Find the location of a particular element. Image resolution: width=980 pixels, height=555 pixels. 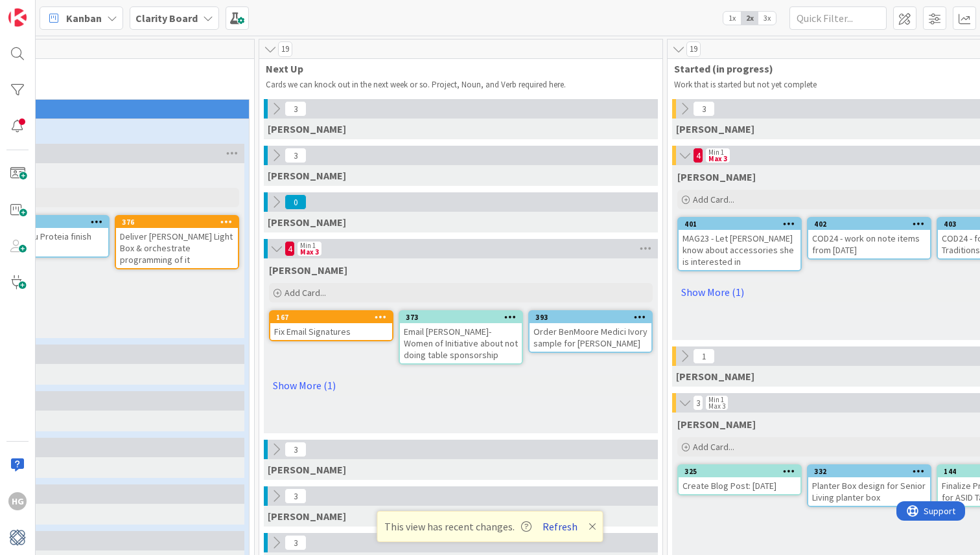

b: Clarity Board is located at coordinates (166, 18).